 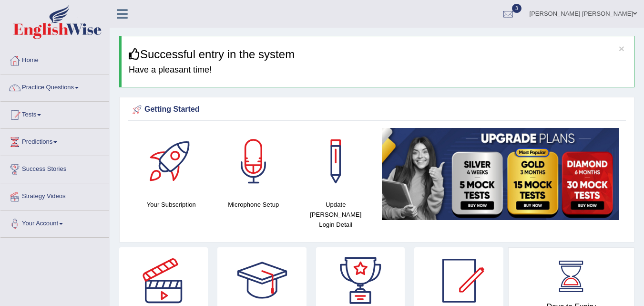 I want to click on h4: Microphone Setup, so click(x=253, y=204).